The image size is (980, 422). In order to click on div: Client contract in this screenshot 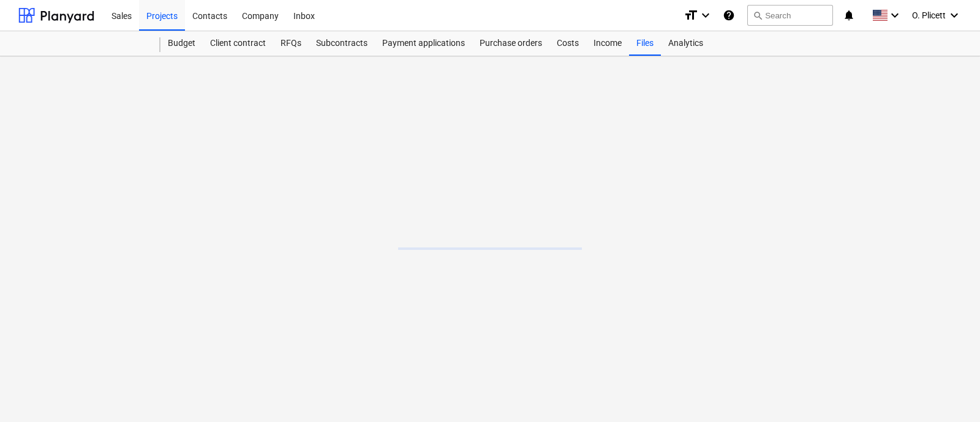, I will do `click(238, 43)`.